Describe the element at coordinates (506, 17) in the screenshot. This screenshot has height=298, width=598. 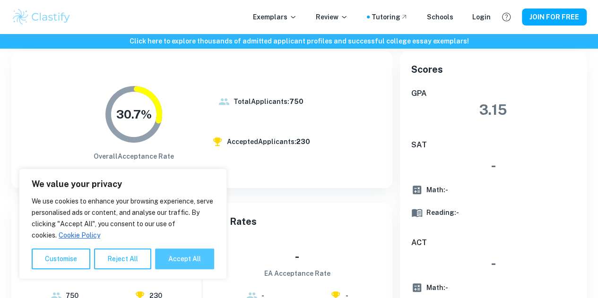
I see `button: Help and Feedback` at that location.